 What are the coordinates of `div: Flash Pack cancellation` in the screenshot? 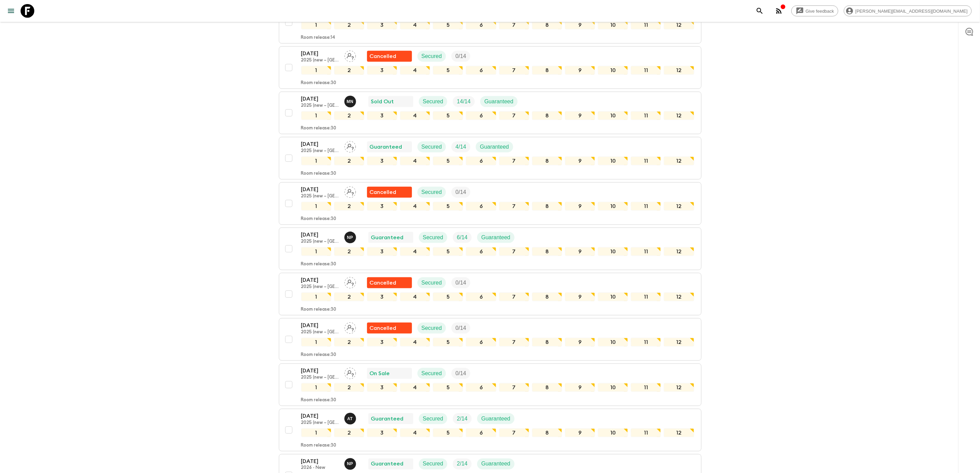 It's located at (390, 192).